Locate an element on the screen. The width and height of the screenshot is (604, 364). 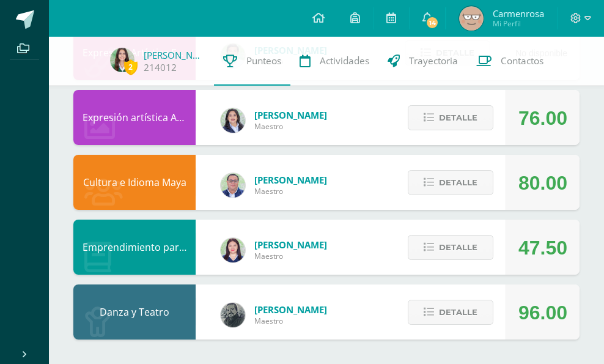
a: 214012 is located at coordinates (160, 67).